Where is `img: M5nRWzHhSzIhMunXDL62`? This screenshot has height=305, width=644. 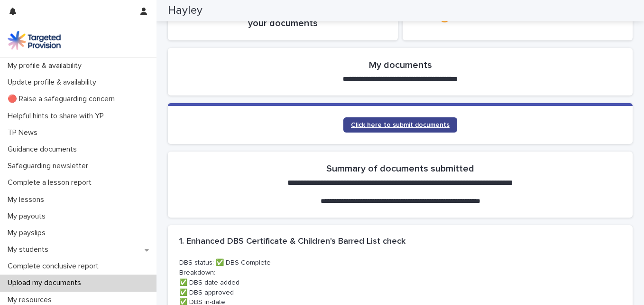 img: M5nRWzHhSzIhMunXDL62 is located at coordinates (34, 41).